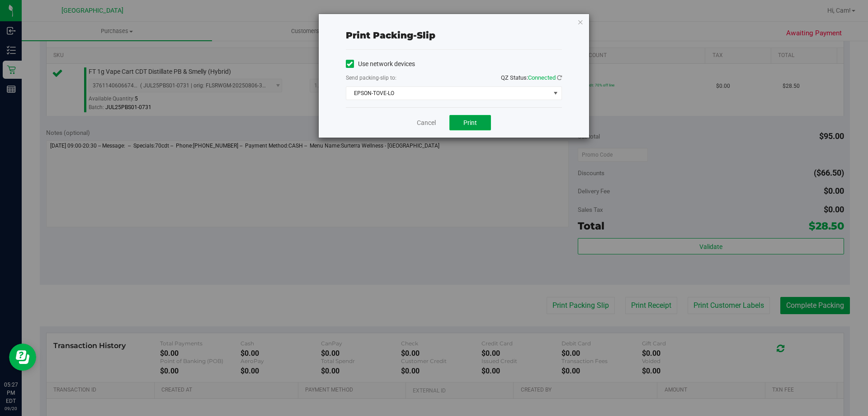  I want to click on span: Print, so click(470, 122).